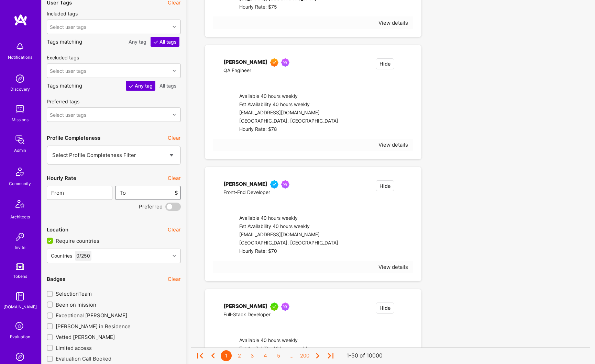  Describe the element at coordinates (57, 193) in the screenshot. I see `span: From` at that location.